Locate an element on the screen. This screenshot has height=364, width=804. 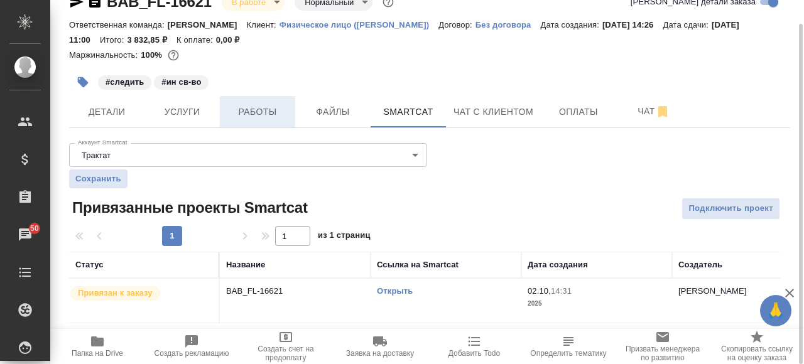
span: Оплаты is located at coordinates (578, 112).